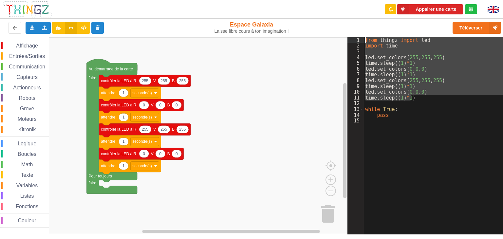 This screenshot has width=503, height=239. Describe the element at coordinates (27, 143) in the screenshot. I see `span: Logique` at that location.